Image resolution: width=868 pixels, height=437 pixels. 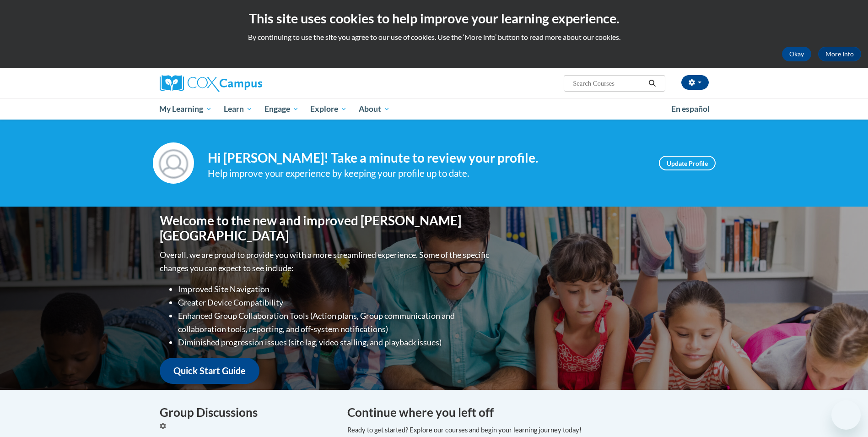 I want to click on li: Diminished progression issues (site lag, video stalling, and playback issues), so click(x=334, y=342).